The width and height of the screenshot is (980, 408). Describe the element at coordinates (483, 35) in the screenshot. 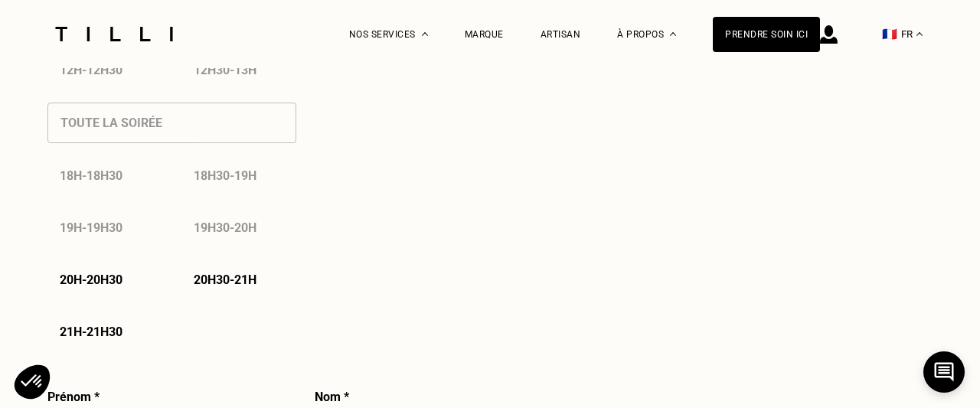

I see `a: Marque` at that location.